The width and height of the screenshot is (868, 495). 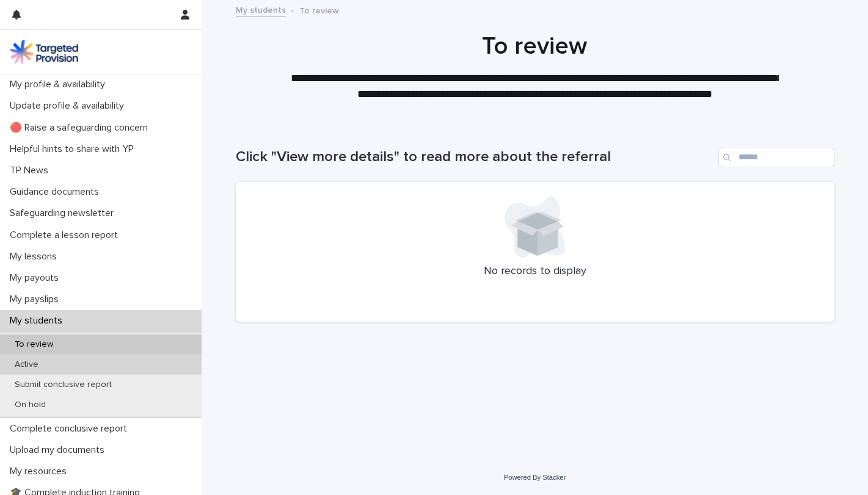 I want to click on h1: Click "View more details" to read more about the referral, so click(x=475, y=157).